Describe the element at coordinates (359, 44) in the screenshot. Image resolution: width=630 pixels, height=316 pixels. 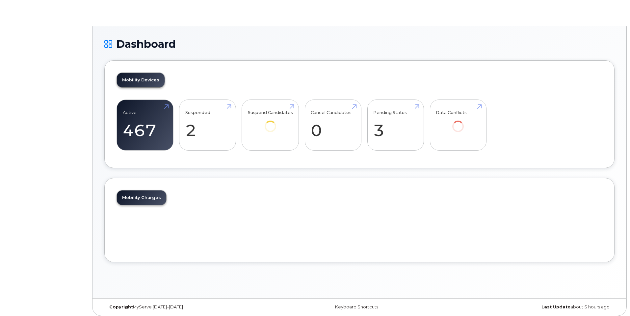
I see `h1: Dashboard` at that location.